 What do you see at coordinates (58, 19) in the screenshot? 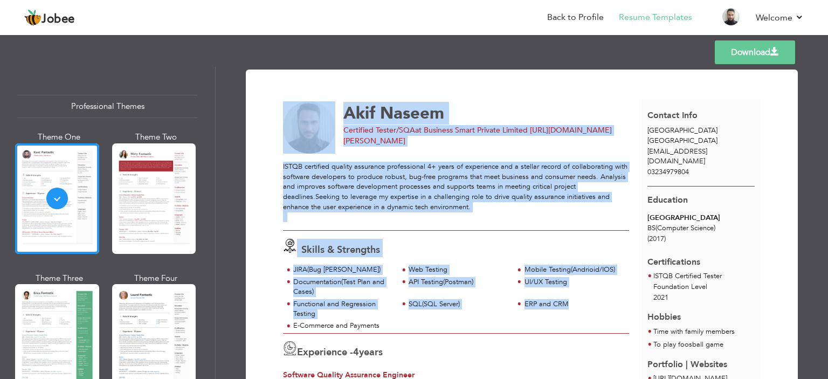
I see `span: Jobee` at bounding box center [58, 19].